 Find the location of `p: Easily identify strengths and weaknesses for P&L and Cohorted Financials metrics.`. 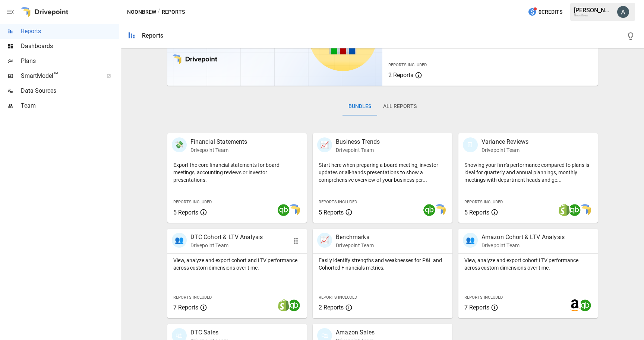

p: Easily identify strengths and weaknesses for P&L and Cohorted Financials metrics. is located at coordinates (382, 263).